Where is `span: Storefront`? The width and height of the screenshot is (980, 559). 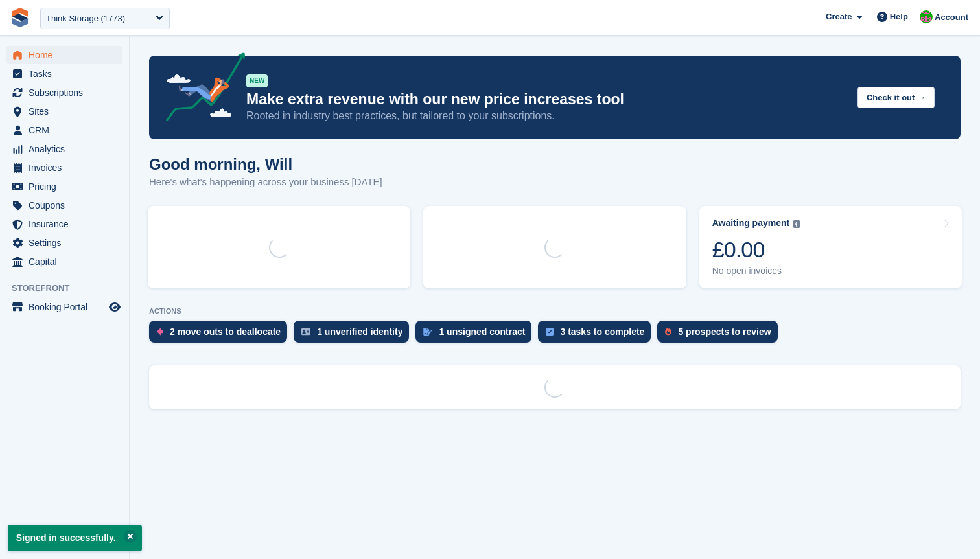
span: Storefront is located at coordinates (70, 289).